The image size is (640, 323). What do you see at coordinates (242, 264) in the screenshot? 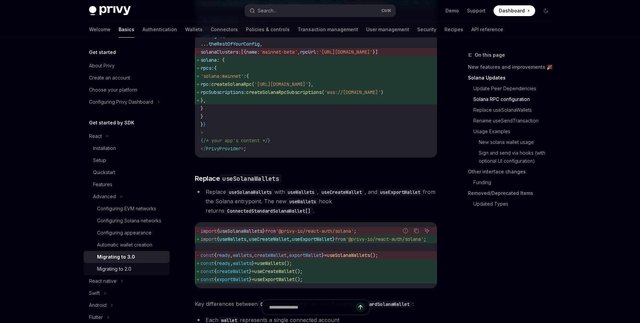
I see `span: wallets` at bounding box center [242, 264].